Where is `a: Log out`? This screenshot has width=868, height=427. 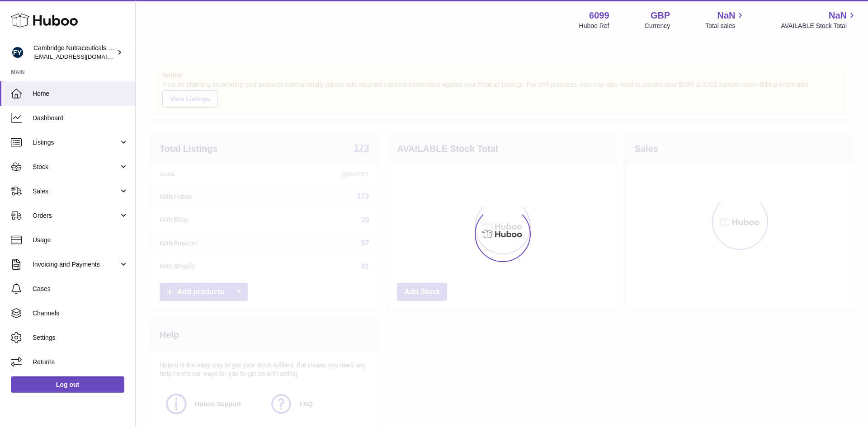
a: Log out is located at coordinates (67, 385).